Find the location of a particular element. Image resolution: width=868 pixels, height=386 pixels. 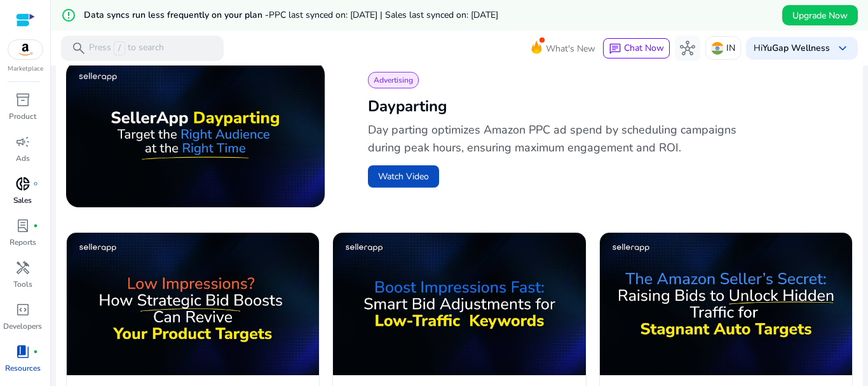

p: Ads is located at coordinates (23, 158).